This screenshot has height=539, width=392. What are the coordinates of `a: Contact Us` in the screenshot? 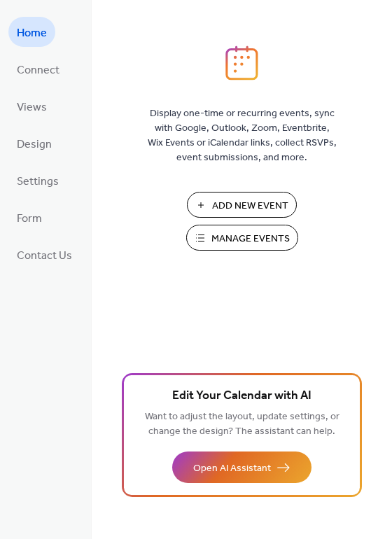 It's located at (44, 254).